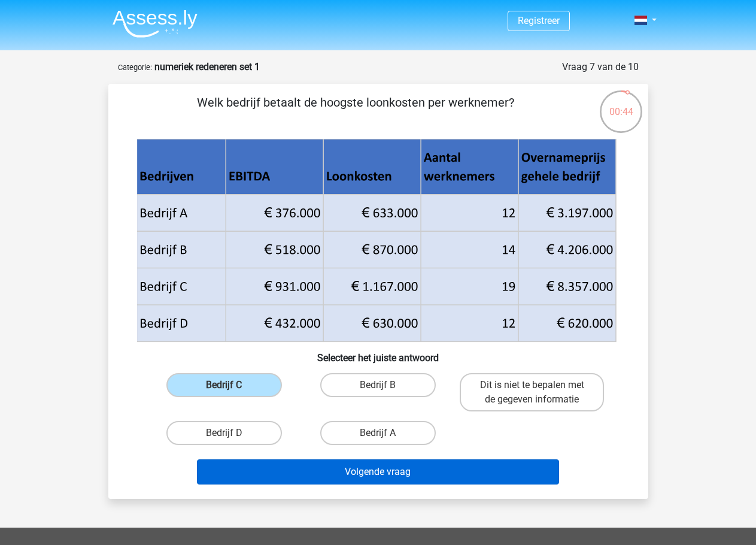 This screenshot has height=545, width=756. I want to click on p: Welk bedrijf betaalt de hoogste loonkosten per werknemer?, so click(355, 111).